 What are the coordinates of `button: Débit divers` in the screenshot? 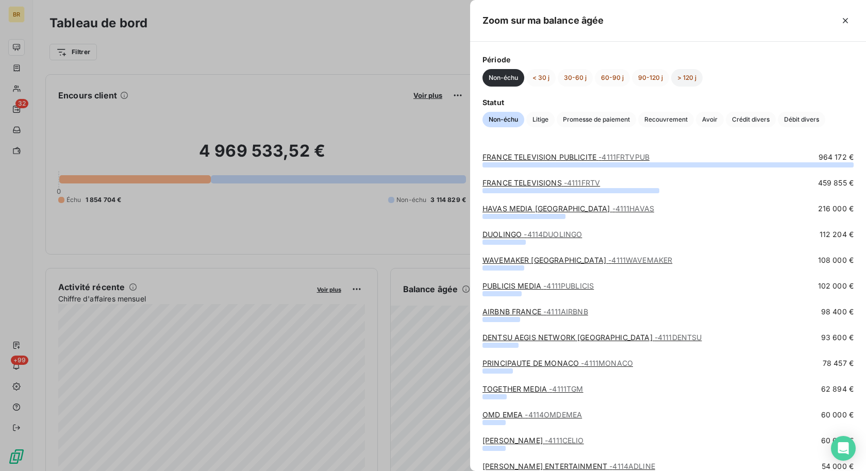 It's located at (801, 120).